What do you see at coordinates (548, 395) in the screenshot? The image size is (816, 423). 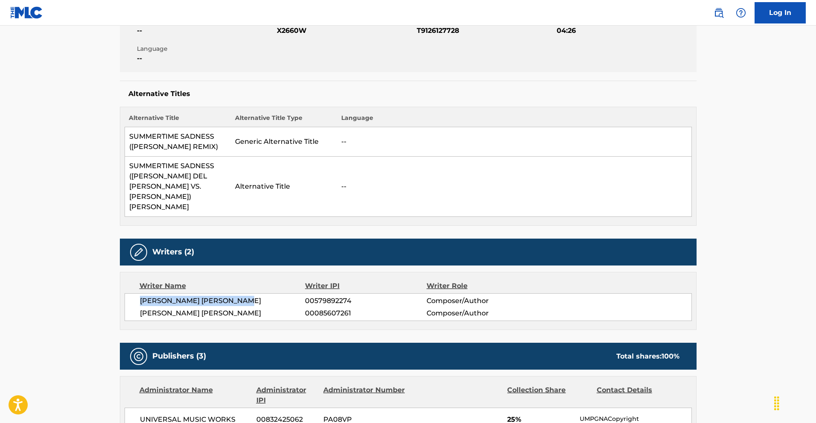 I see `div: Collection Share` at bounding box center [548, 395].